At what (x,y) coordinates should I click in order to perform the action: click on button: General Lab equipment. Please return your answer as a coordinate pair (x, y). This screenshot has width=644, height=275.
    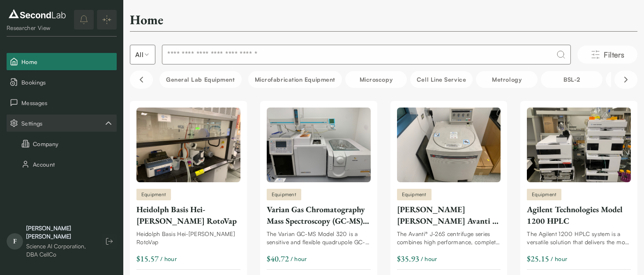
    Looking at the image, I should click on (201, 80).